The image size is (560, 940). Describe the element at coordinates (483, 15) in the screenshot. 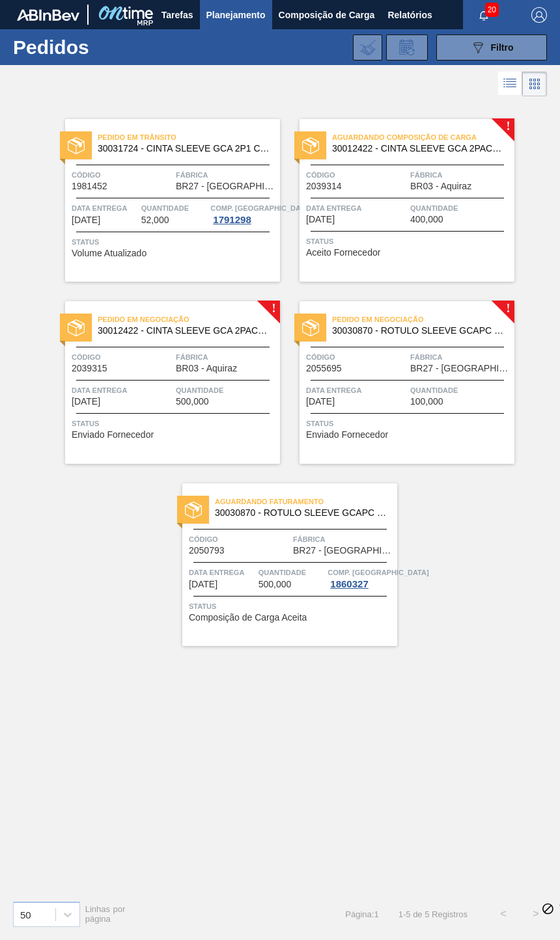

I see `button: Notificações` at that location.